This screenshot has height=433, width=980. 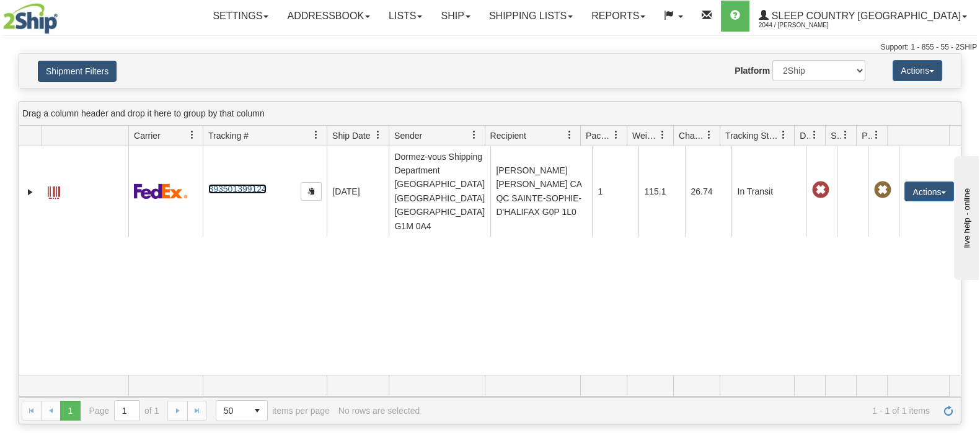 What do you see at coordinates (845, 136) in the screenshot?
I see `a: Shipment Issues filter column settings` at bounding box center [845, 136].